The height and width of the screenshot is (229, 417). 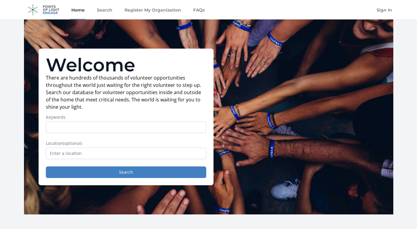 What do you see at coordinates (72, 143) in the screenshot?
I see `span: (optional)` at bounding box center [72, 143].